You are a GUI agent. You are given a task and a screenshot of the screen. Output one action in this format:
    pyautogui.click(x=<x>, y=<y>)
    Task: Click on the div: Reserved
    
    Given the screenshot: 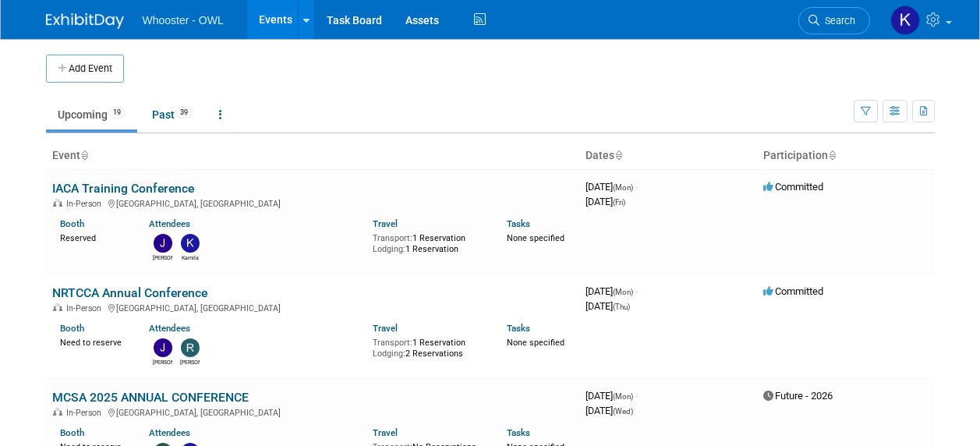 What is the action you would take?
    pyautogui.click(x=93, y=237)
    